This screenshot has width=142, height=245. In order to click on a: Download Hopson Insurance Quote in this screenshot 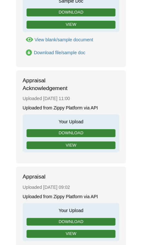, I will do `click(54, 53)`.